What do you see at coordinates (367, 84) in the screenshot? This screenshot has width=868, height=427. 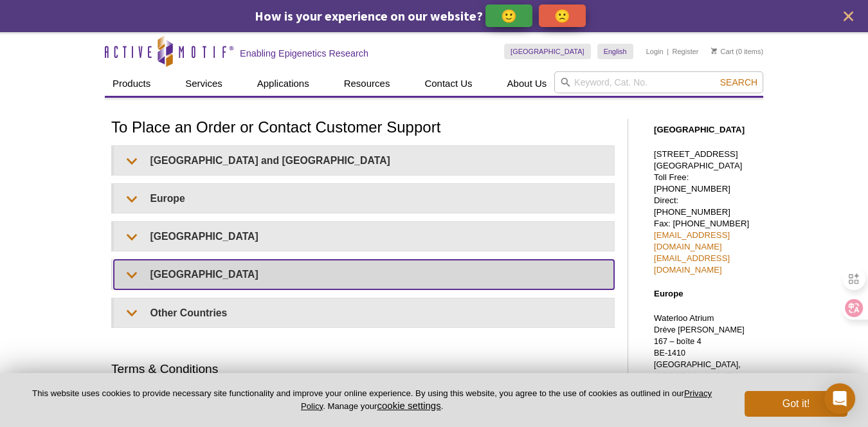 I see `a: Resources` at bounding box center [367, 84].